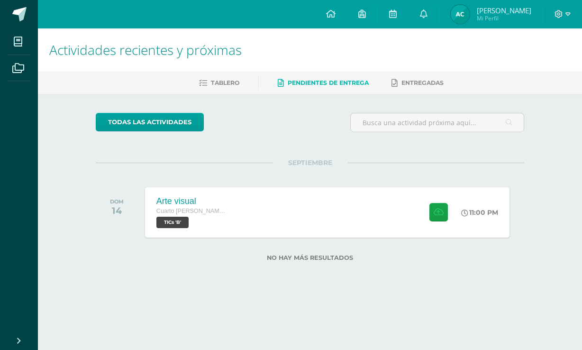 The height and width of the screenshot is (350, 582). Describe the element at coordinates (417, 83) in the screenshot. I see `a: Entregadas` at that location.